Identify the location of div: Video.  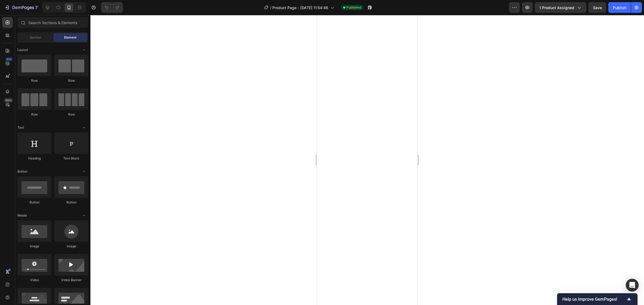
(34, 280).